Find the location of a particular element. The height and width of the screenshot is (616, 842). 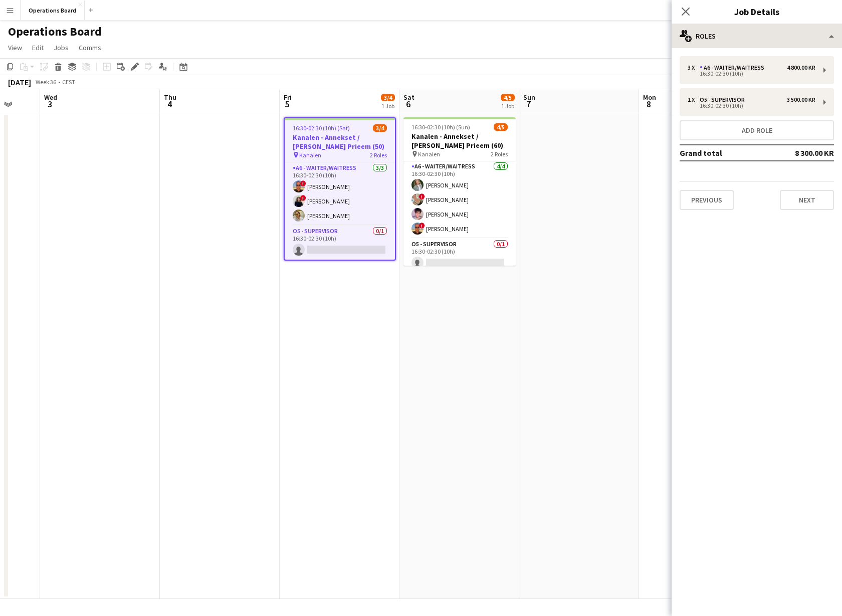

span: Sun is located at coordinates (530, 97).